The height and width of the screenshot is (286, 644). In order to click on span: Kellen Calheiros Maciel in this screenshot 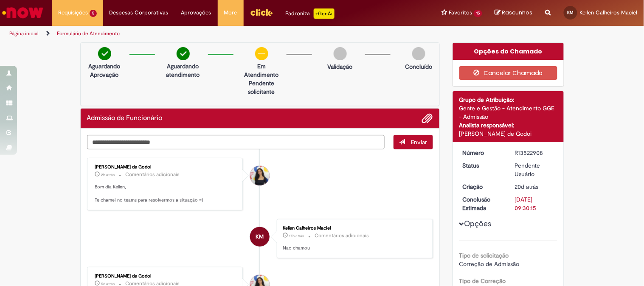, I will do `click(609, 12)`.